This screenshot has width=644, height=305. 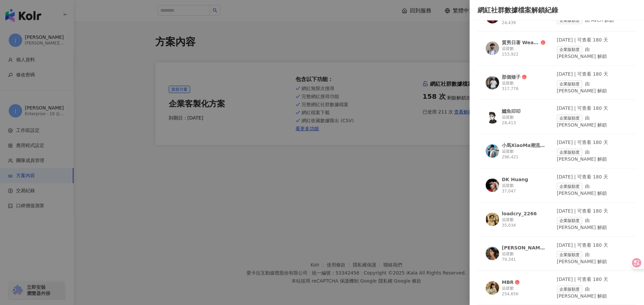 What do you see at coordinates (523, 120) in the screenshot?
I see `div: 追蹤數 28,413` at bounding box center [523, 120].